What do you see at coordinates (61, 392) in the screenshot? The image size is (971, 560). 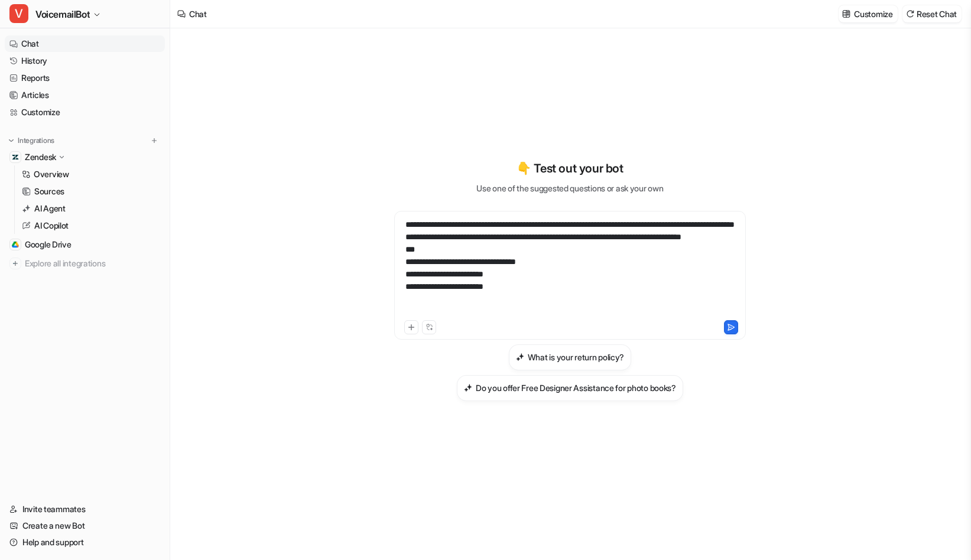 I see `button: Upload attachment` at bounding box center [61, 392].